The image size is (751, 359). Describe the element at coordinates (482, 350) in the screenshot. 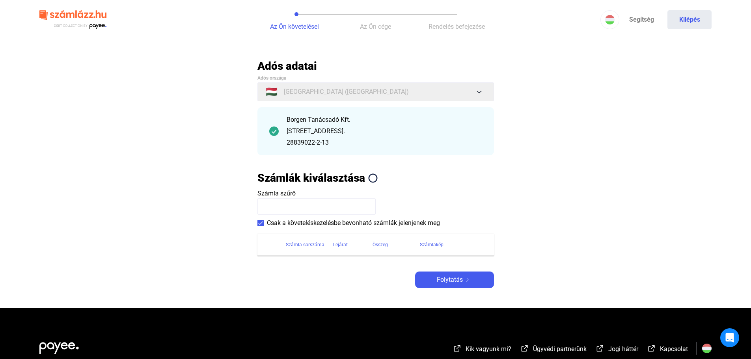

I see `a: external-link-whiteKik vagyunk mi?` at that location.